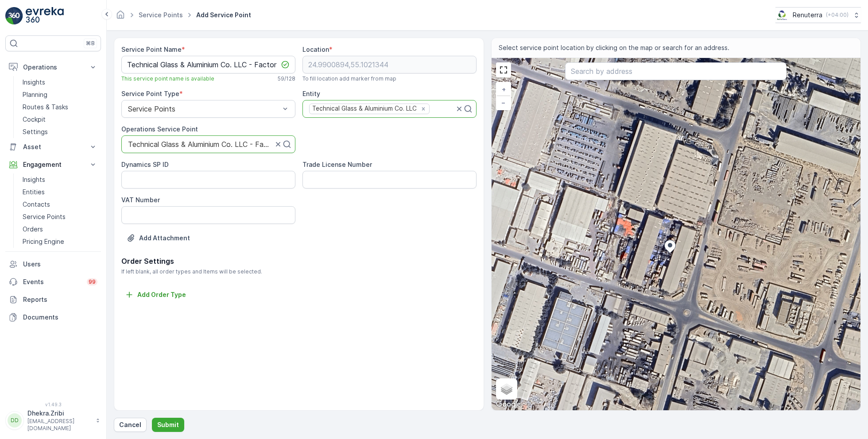 The image size is (868, 439). I want to click on button: Add Order Type, so click(156, 295).